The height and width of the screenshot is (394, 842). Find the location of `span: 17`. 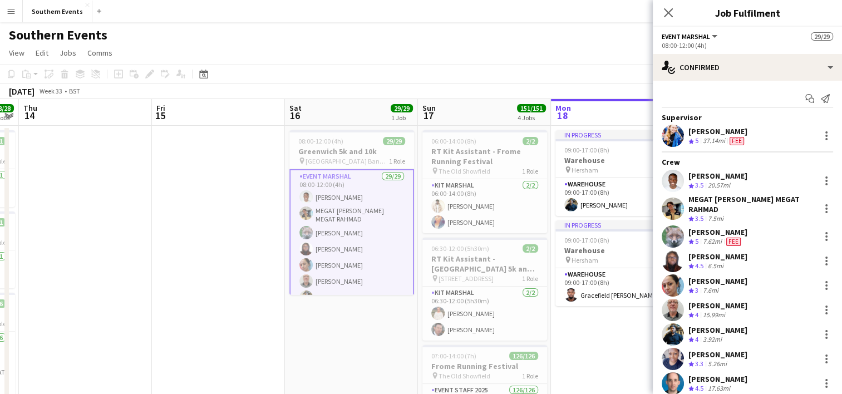

span: 17 is located at coordinates (428, 115).